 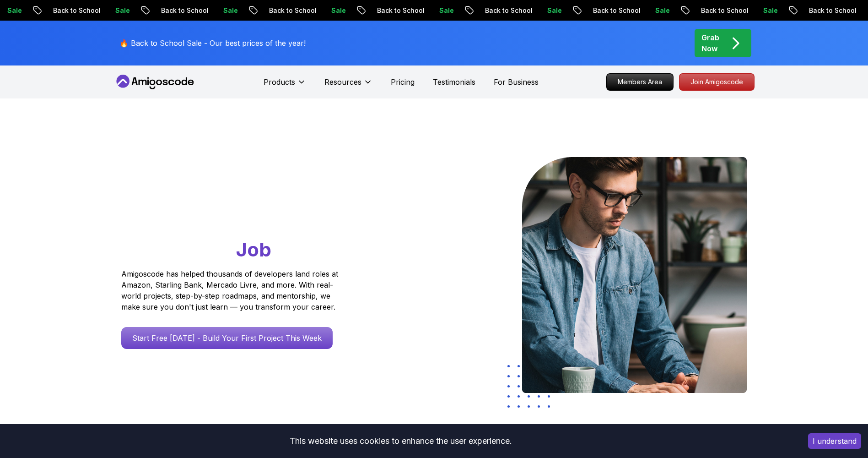 What do you see at coordinates (402, 82) in the screenshot?
I see `p: Pricing` at bounding box center [402, 82].